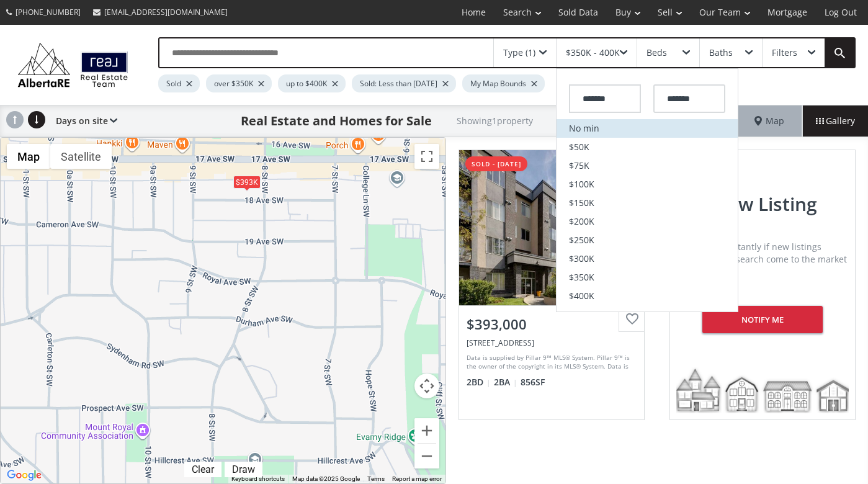 The height and width of the screenshot is (484, 868). What do you see at coordinates (552, 324) in the screenshot?
I see `div: $393,000` at bounding box center [552, 324].